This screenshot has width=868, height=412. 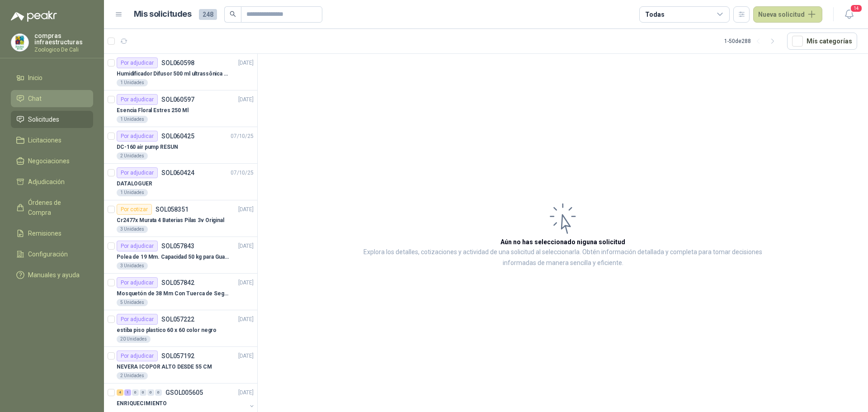 I want to click on p: SOL057222, so click(x=178, y=319).